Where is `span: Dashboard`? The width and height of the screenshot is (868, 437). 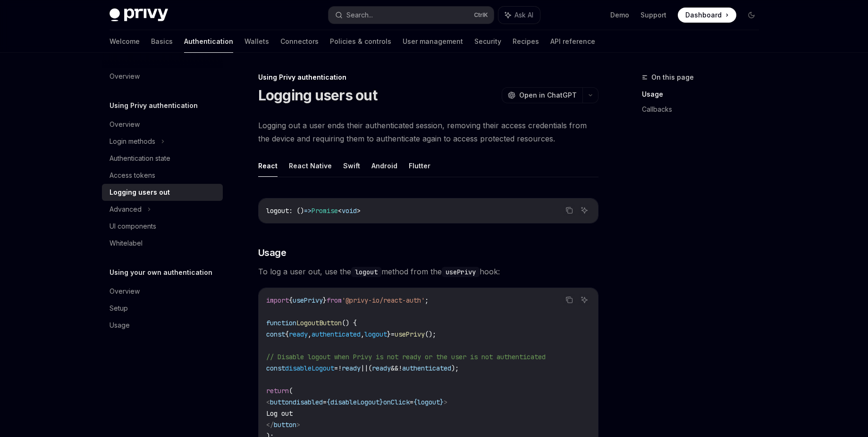
span: Dashboard is located at coordinates (703, 15).